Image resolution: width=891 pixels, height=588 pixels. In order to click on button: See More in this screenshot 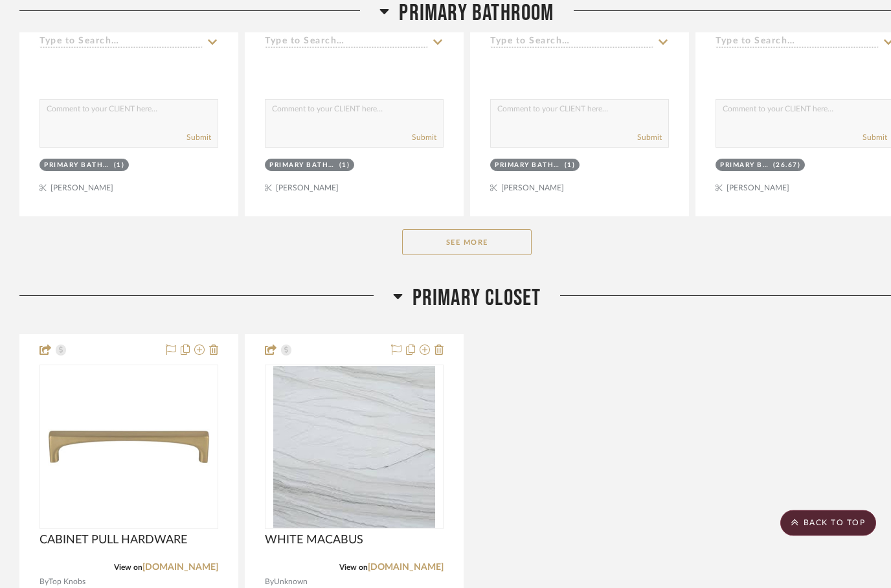, I will do `click(467, 242)`.